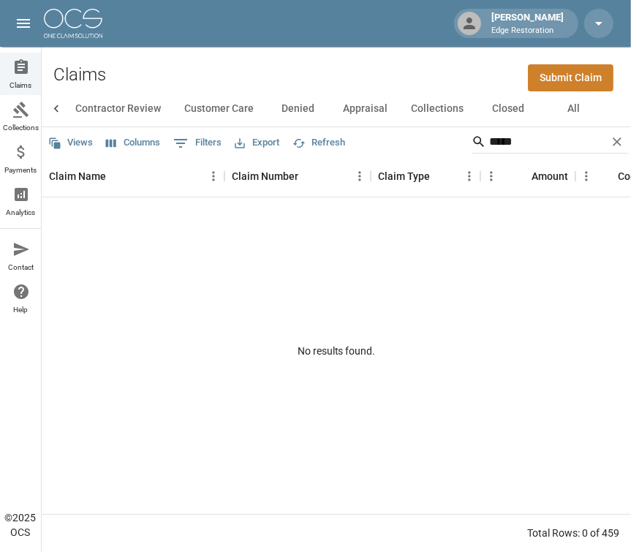 The image size is (631, 552). Describe the element at coordinates (21, 310) in the screenshot. I see `span: Help` at that location.